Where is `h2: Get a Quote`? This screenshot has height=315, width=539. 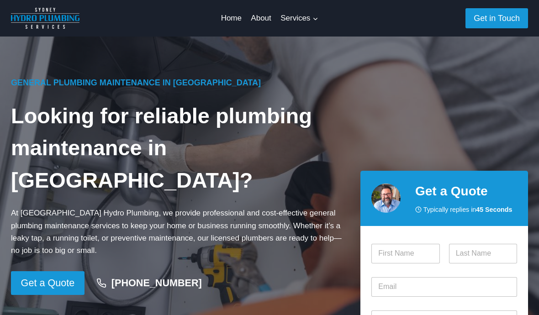 h2: Get a Quote is located at coordinates (466, 191).